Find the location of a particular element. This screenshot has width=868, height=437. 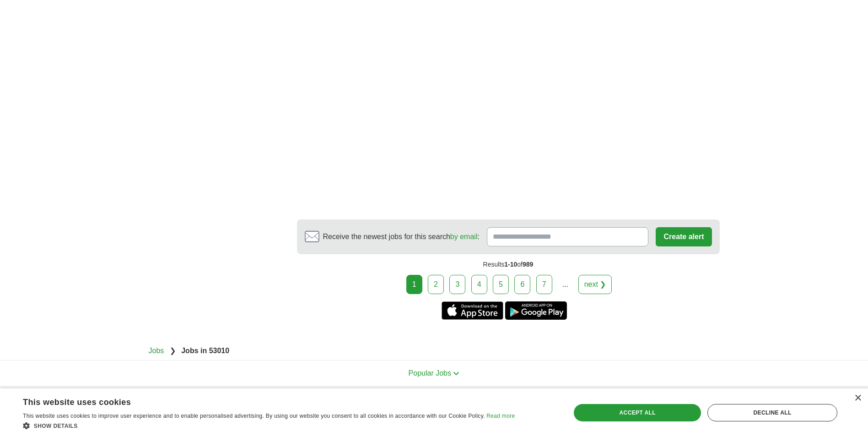

div: Close is located at coordinates (858, 398).